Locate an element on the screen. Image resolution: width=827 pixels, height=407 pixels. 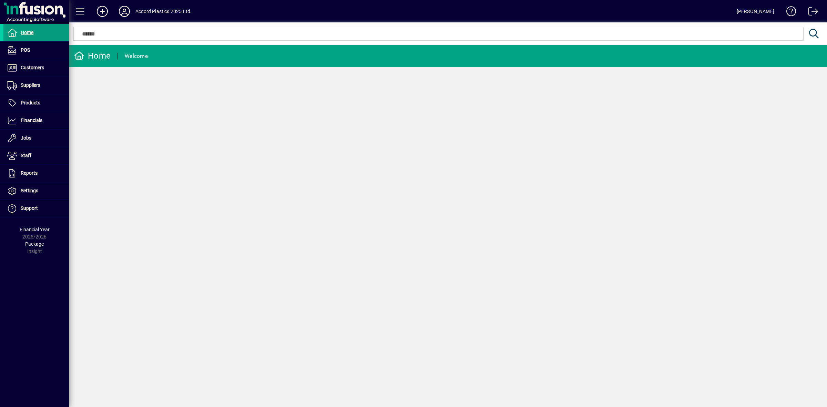
span: Financials is located at coordinates (31, 120).